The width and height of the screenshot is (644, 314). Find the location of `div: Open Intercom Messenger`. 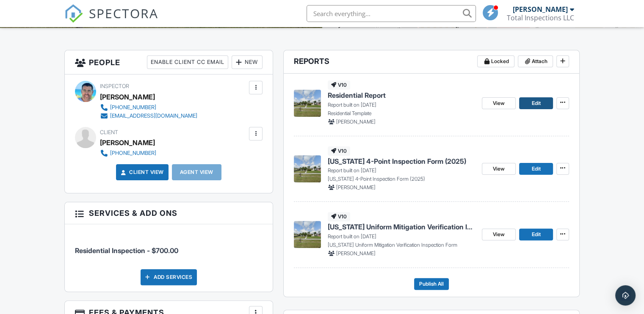

div: Open Intercom Messenger is located at coordinates (625, 295).